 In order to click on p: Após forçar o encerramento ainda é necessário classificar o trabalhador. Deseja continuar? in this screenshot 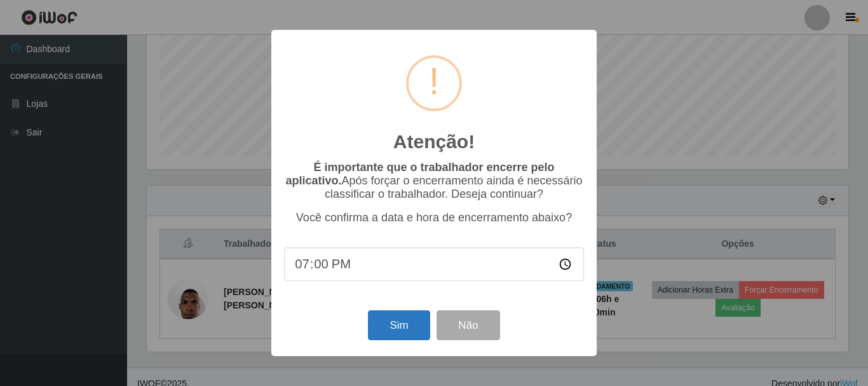, I will do `click(434, 180)`.